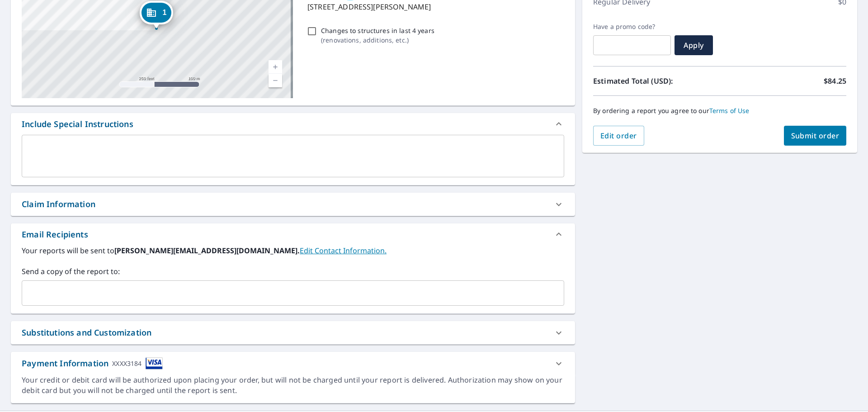 This screenshot has height=412, width=868. I want to click on label: Your reports will be sent to, so click(293, 251).